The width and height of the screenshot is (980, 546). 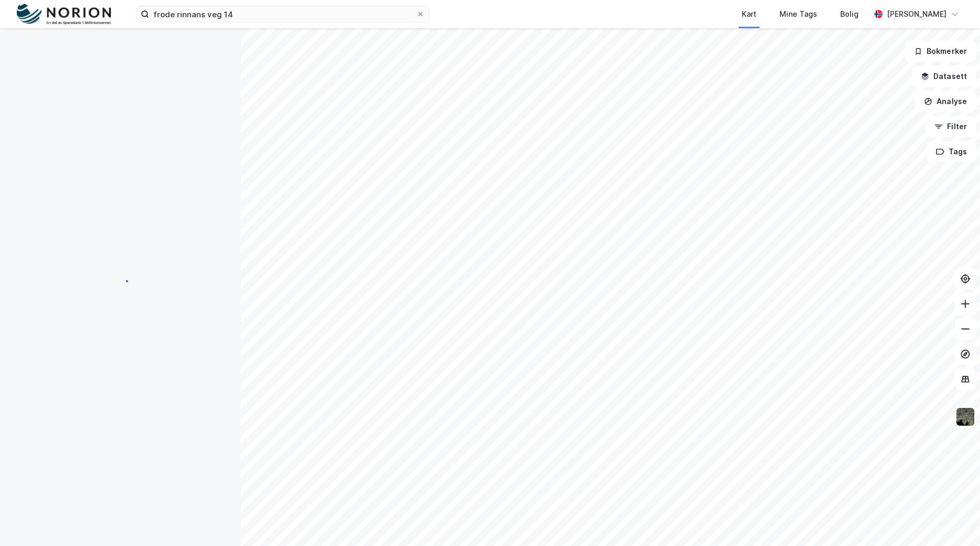 What do you see at coordinates (950, 127) in the screenshot?
I see `button: Filter` at bounding box center [950, 127].